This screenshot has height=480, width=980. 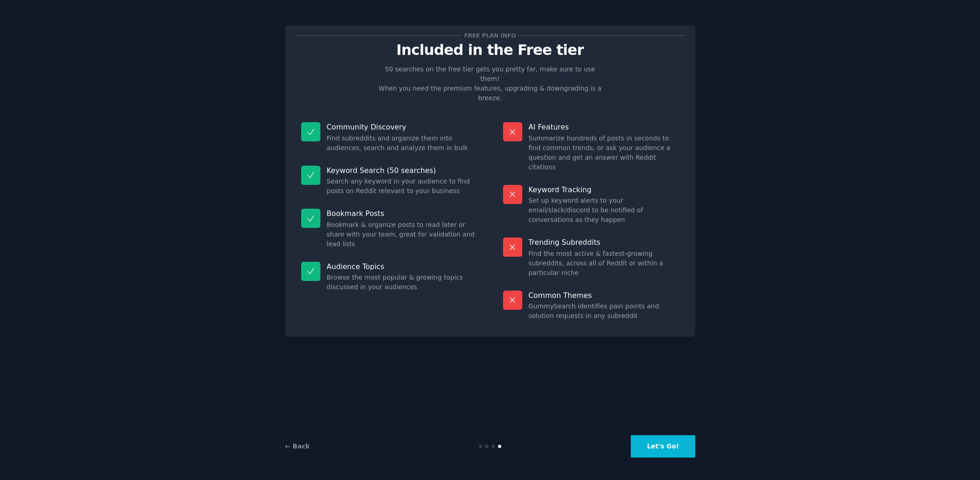 I want to click on p: Community Discovery, so click(x=401, y=127).